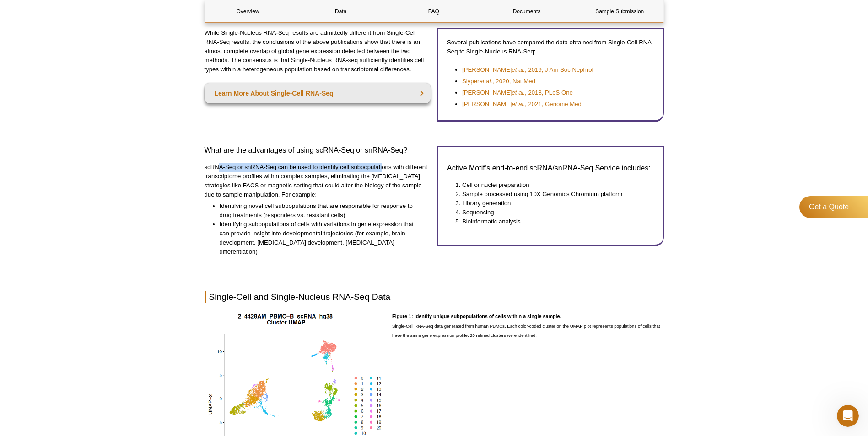 This screenshot has width=868, height=436. What do you see at coordinates (527, 12) in the screenshot?
I see `a: Documents` at bounding box center [527, 12].